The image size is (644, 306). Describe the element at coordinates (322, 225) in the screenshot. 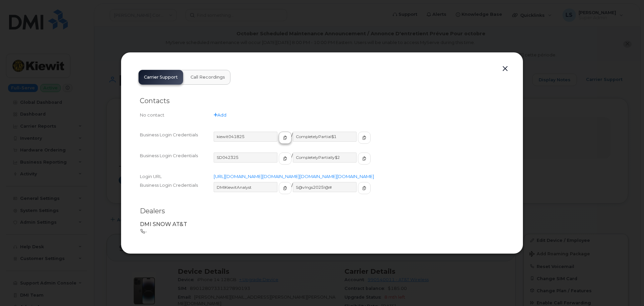

I see `p: DMI SNOW AT&T` at that location.